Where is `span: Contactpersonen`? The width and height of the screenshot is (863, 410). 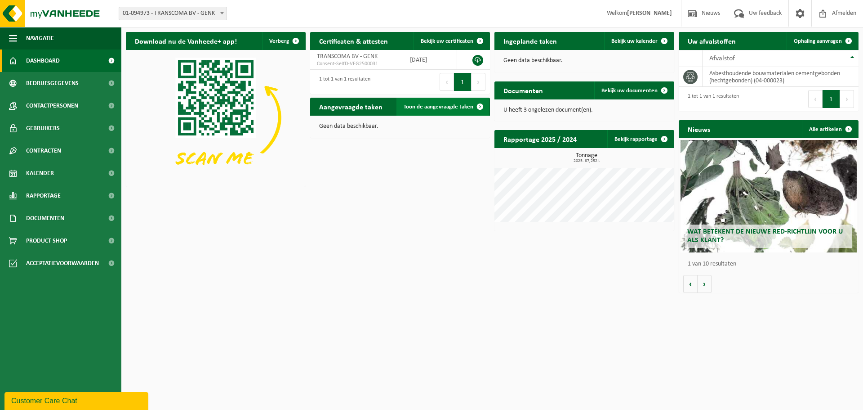 span: Contactpersonen is located at coordinates (52, 106).